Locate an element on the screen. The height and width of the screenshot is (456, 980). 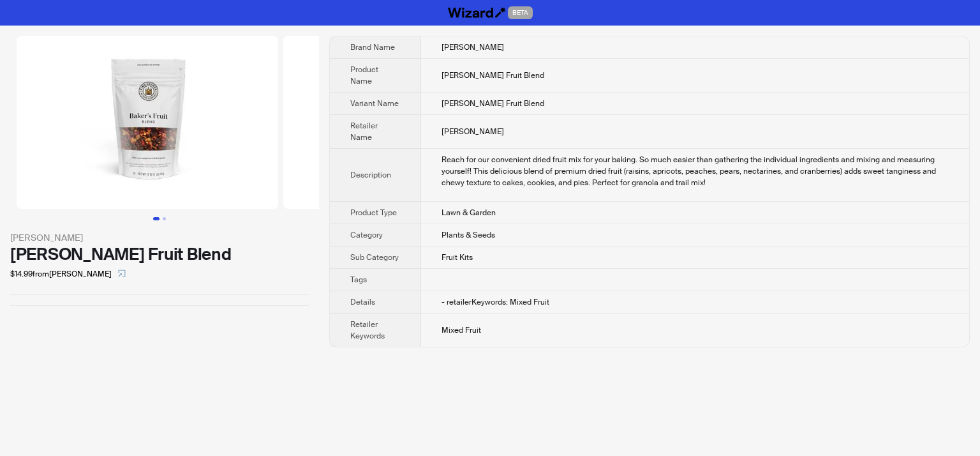
span: Brand Name is located at coordinates (373, 47).